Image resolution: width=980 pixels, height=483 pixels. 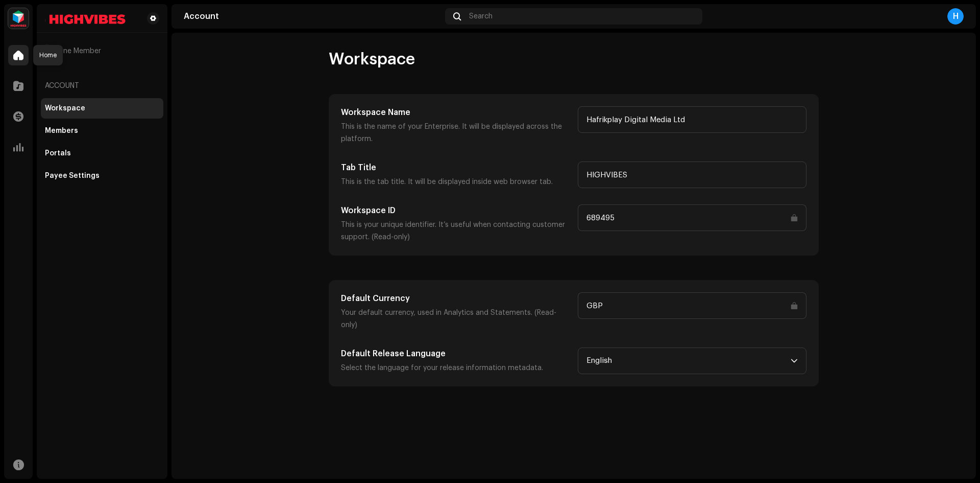 What do you see at coordinates (689, 361) in the screenshot?
I see `span: English` at bounding box center [689, 361].